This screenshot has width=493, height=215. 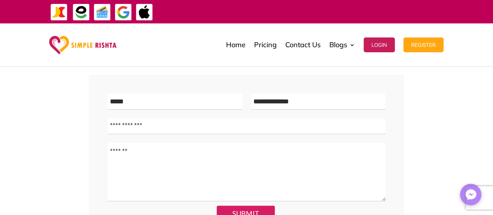 I want to click on strong: جاز کیش, so click(x=407, y=11).